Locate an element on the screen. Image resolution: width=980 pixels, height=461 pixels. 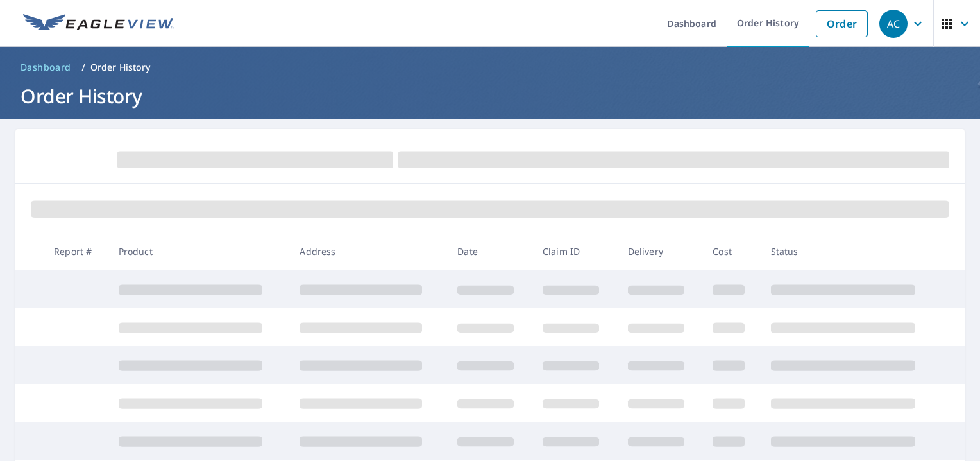
th: Cost is located at coordinates (731, 251).